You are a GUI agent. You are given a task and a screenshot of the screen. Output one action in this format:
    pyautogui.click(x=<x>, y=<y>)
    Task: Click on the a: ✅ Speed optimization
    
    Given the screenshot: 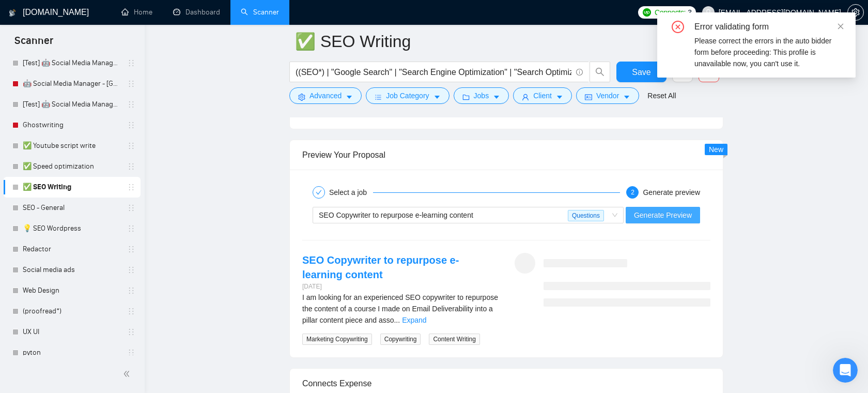 What is the action you would take?
    pyautogui.click(x=72, y=167)
    